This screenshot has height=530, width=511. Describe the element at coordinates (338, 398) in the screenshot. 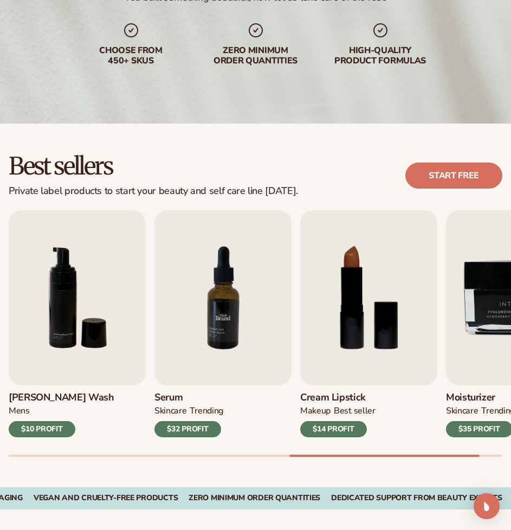

I see `h3: Cream Lipstick` at that location.